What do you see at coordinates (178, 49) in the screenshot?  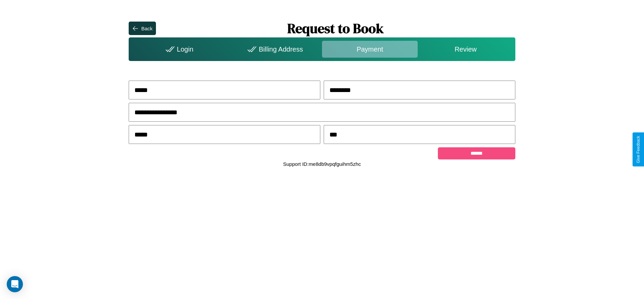 I see `div: Login` at bounding box center [178, 49].